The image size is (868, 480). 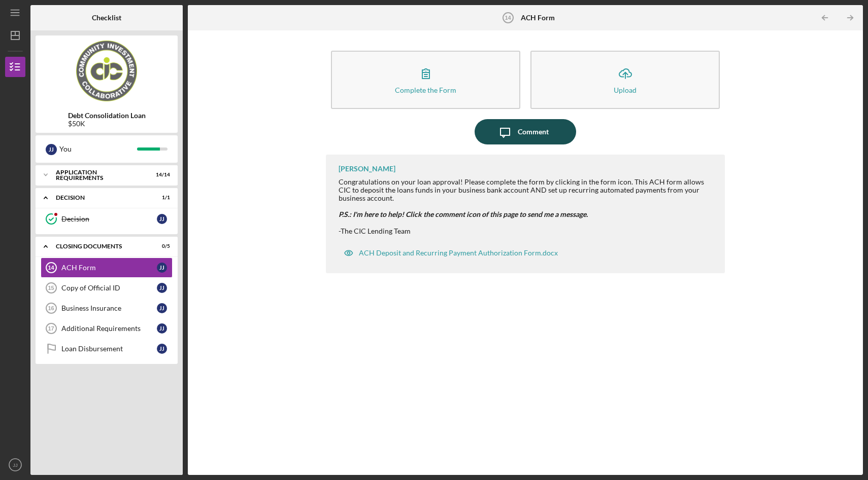 What do you see at coordinates (450, 252) in the screenshot?
I see `button: ACH Deposit and Recurring Payment Authorization Form.docx` at bounding box center [450, 252].